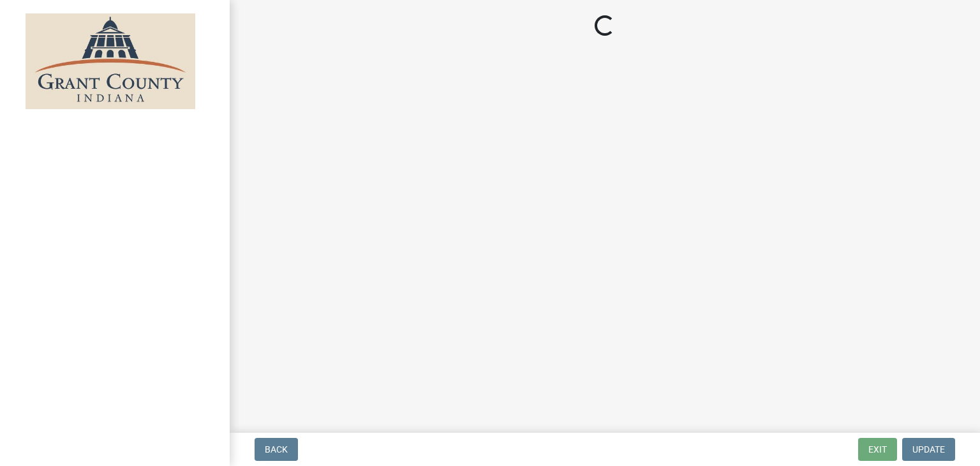  What do you see at coordinates (276, 449) in the screenshot?
I see `button: Back` at bounding box center [276, 449].